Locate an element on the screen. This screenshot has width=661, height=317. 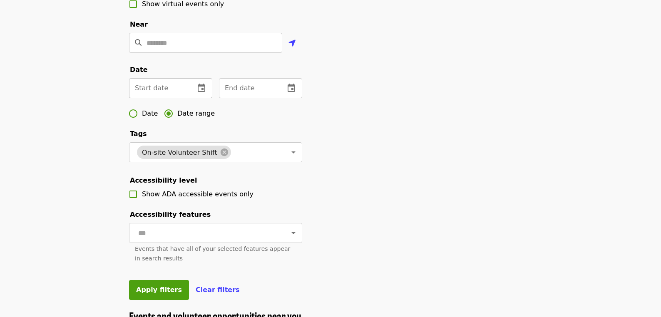
span: Clear filters is located at coordinates (218, 290).